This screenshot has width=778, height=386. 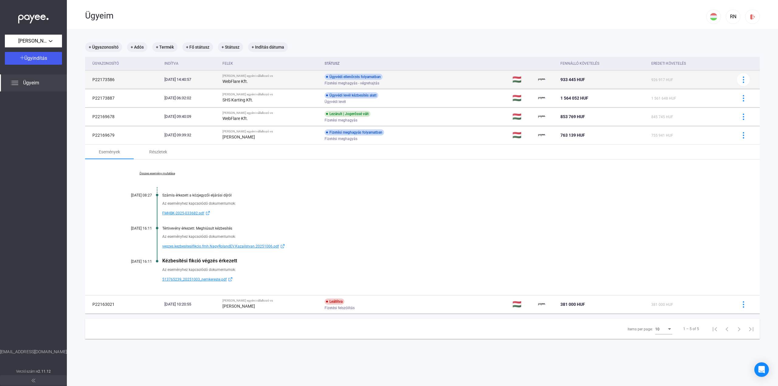 What do you see at coordinates (158, 152) in the screenshot?
I see `div: Részletek` at bounding box center [158, 152].